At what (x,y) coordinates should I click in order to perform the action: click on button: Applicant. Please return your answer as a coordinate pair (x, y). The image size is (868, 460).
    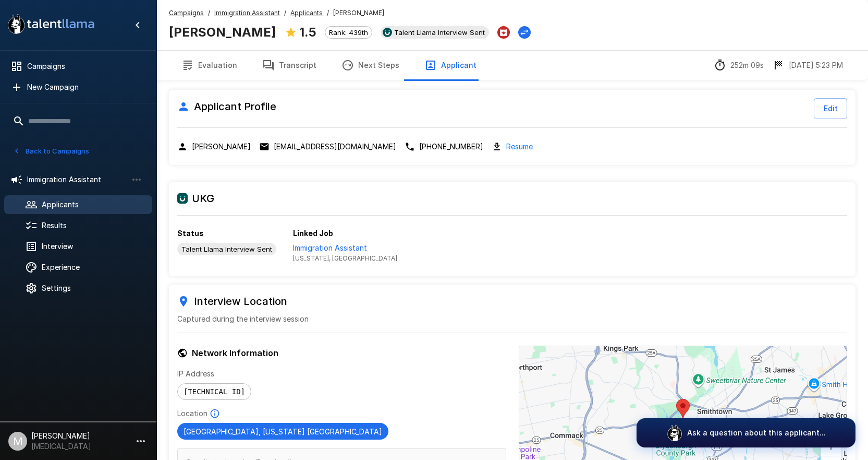
    Looking at the image, I should click on (450, 65).